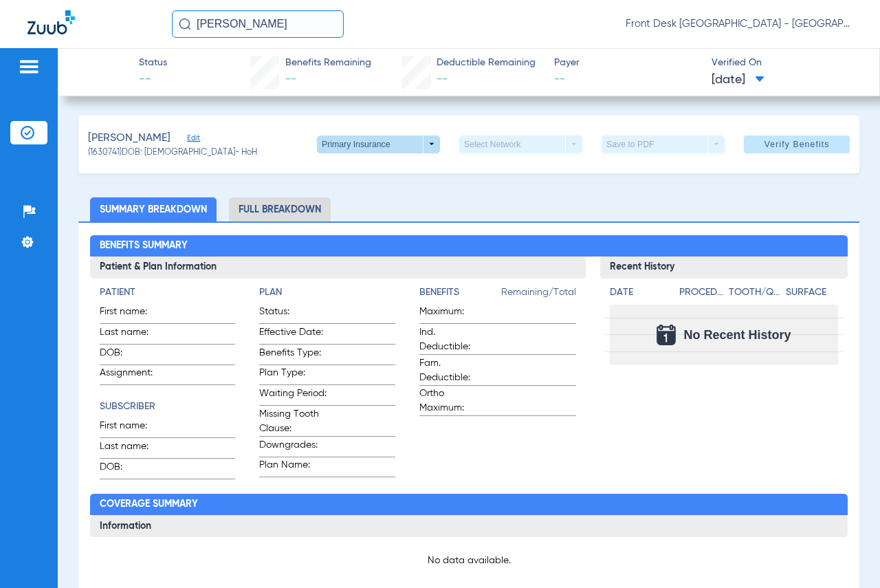 This screenshot has height=588, width=880. What do you see at coordinates (460, 294) in the screenshot?
I see `app-breakdown-title: Benefits` at bounding box center [460, 294].